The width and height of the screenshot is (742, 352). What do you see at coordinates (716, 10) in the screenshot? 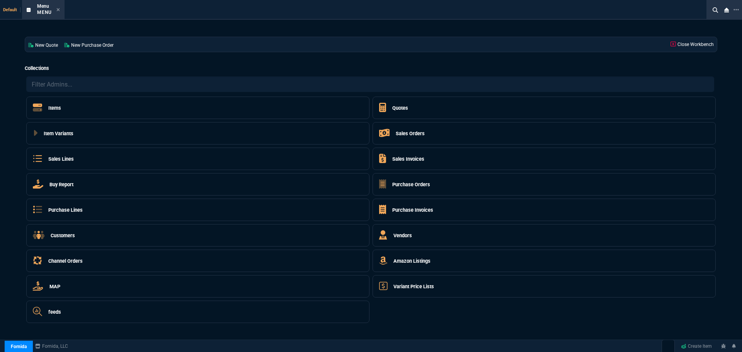
I see `nx-icon: Search` at bounding box center [716, 10].